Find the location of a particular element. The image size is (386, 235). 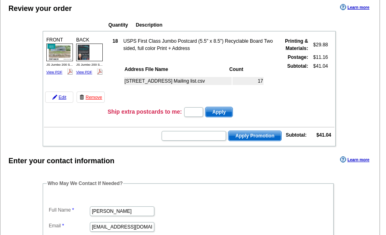

label: Full Name is located at coordinates (69, 210).